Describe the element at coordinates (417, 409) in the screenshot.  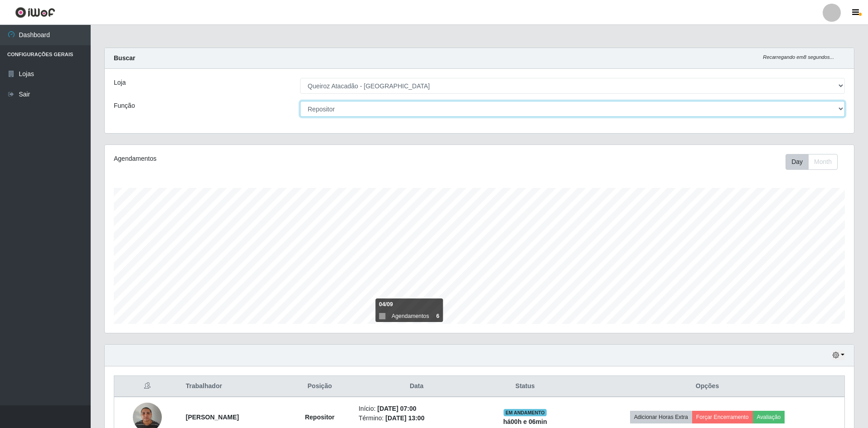
I see `li: Início:` at that location.